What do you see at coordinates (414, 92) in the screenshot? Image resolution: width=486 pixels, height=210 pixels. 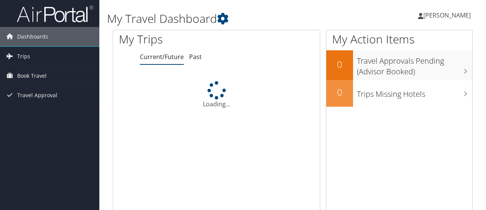 I see `h3: Trips Missing Hotels` at bounding box center [414, 92].